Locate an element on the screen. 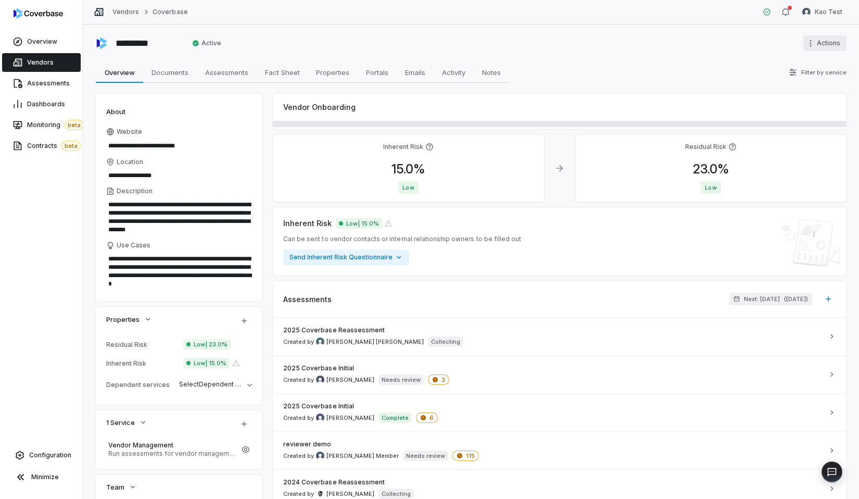 Image resolution: width=859 pixels, height=499 pixels. button: Send Inherent Risk Questionnaire is located at coordinates (346, 257).